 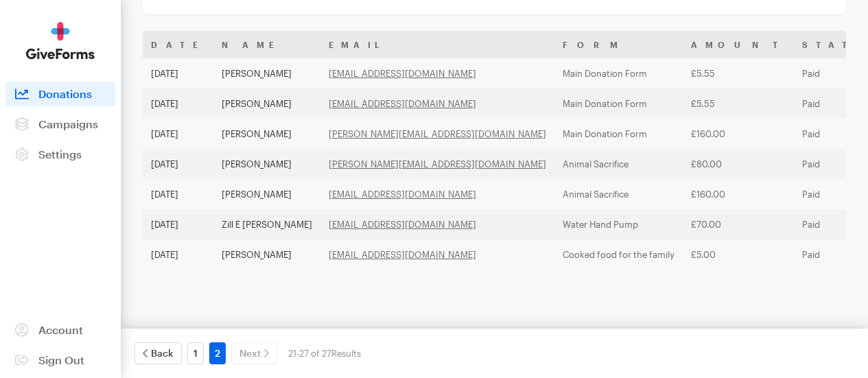 What do you see at coordinates (739, 224) in the screenshot?
I see `td: £70.00` at bounding box center [739, 224].